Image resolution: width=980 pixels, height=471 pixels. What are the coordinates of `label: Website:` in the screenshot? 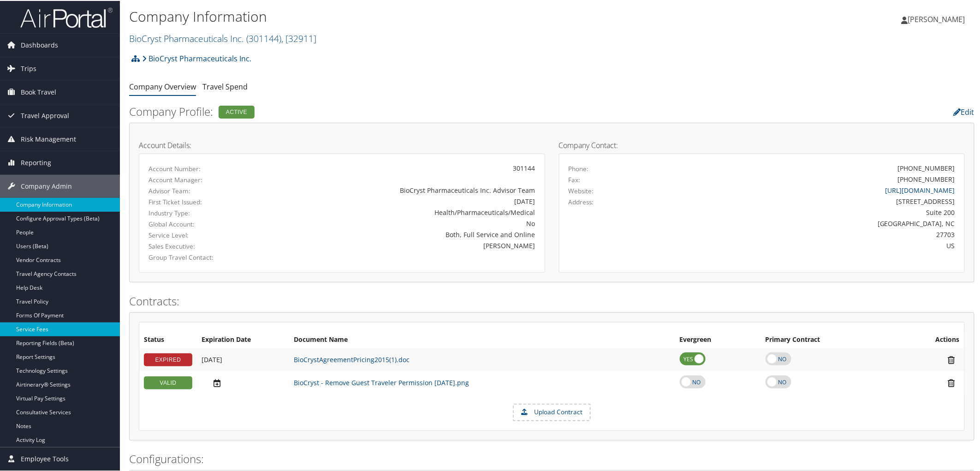 It's located at (581, 190).